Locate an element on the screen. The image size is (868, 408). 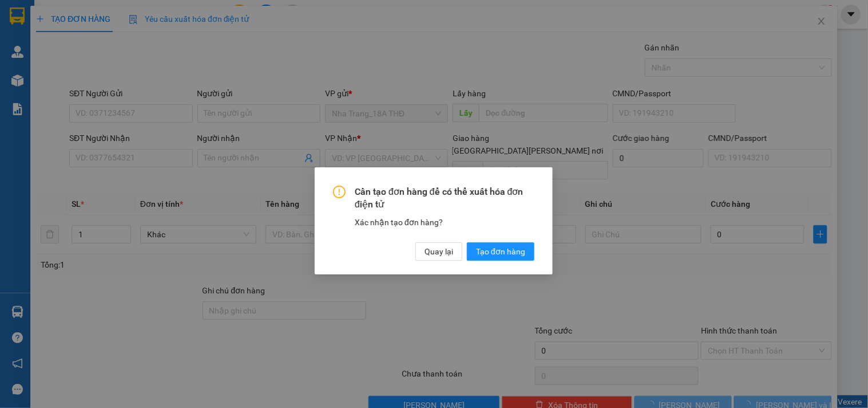
span: Tạo đơn hàng is located at coordinates (501, 252).